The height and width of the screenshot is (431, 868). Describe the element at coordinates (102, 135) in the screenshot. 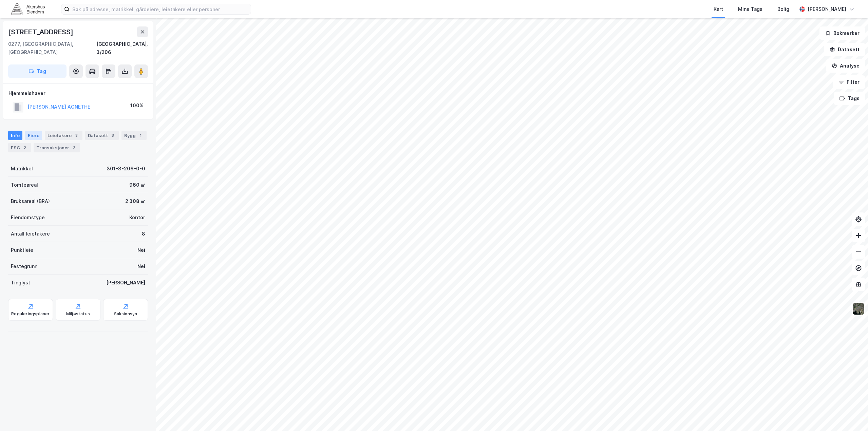

I see `div: Datasett` at that location.